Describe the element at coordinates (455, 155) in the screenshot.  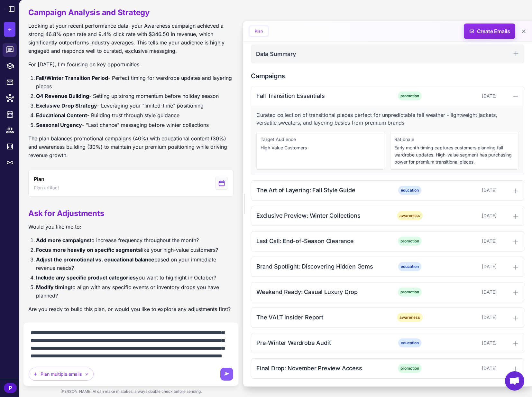
I see `p: Early month timing captures customers planning fall wardrobe updates. High-value segment has purc...` at that location.